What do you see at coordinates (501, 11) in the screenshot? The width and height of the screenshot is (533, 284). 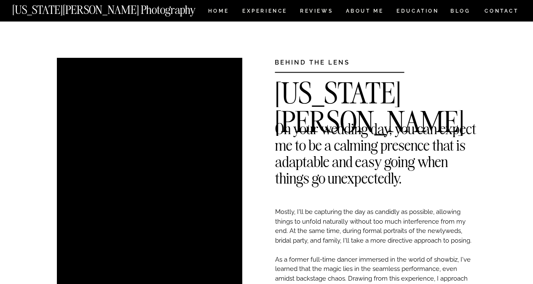 I see `a: CONTACT` at bounding box center [501, 11].